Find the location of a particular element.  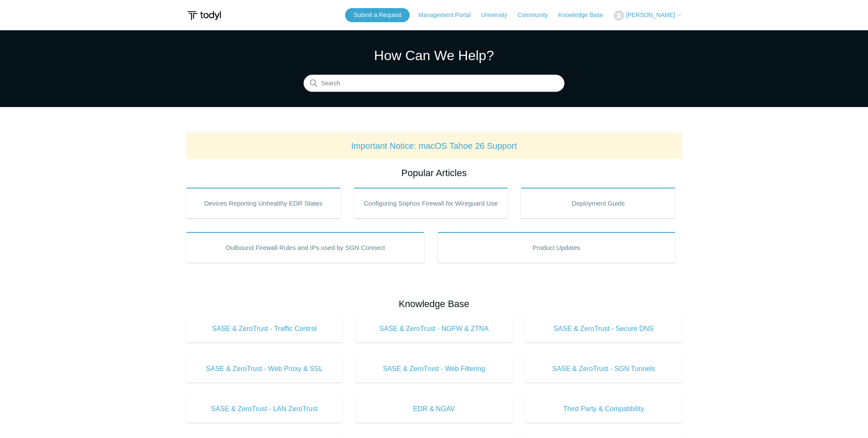

span: SASE & ZeroTrust - Traffic Control is located at coordinates (264, 329).